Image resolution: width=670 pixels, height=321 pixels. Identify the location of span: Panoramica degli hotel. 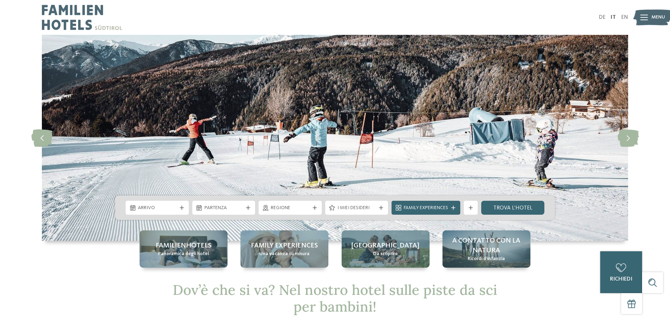
(184, 254).